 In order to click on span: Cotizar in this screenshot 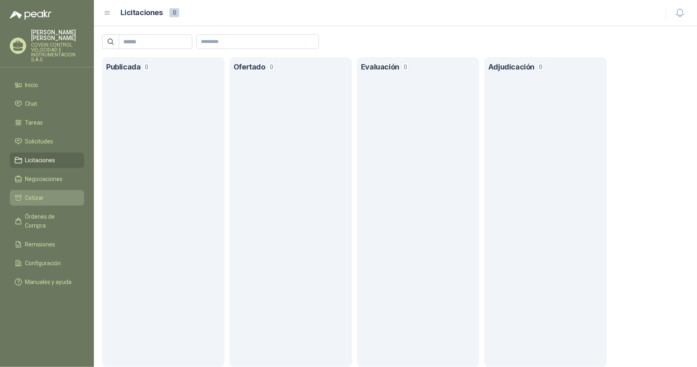, I will do `click(35, 198)`.